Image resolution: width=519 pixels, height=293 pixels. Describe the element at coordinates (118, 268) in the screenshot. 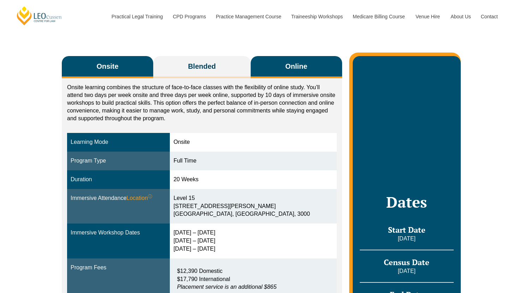

I see `div: Program Fees` at that location.